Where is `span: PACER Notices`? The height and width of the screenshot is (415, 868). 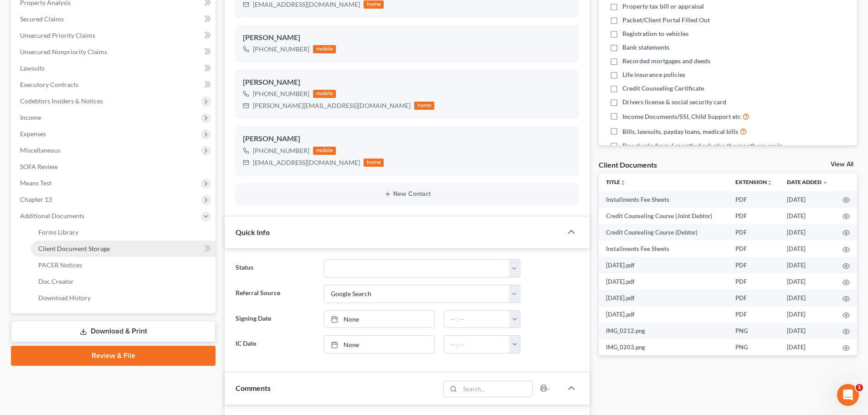
span: PACER Notices is located at coordinates (61, 265).